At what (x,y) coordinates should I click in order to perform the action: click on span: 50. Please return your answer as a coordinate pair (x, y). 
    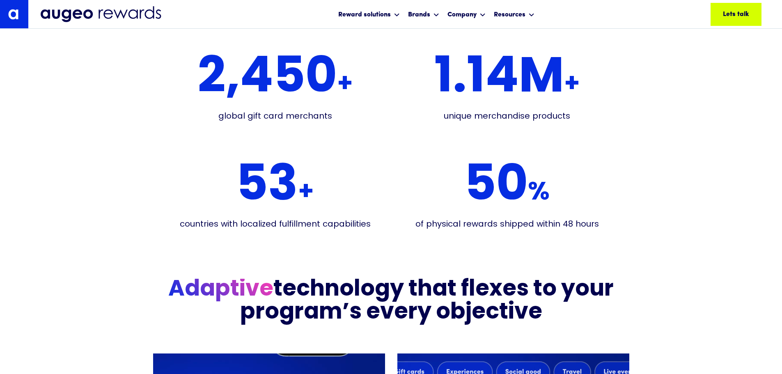
    Looking at the image, I should click on (496, 187).